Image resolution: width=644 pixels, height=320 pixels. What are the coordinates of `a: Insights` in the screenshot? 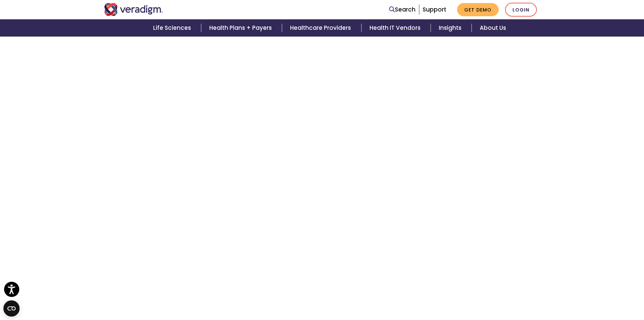 It's located at (451, 28).